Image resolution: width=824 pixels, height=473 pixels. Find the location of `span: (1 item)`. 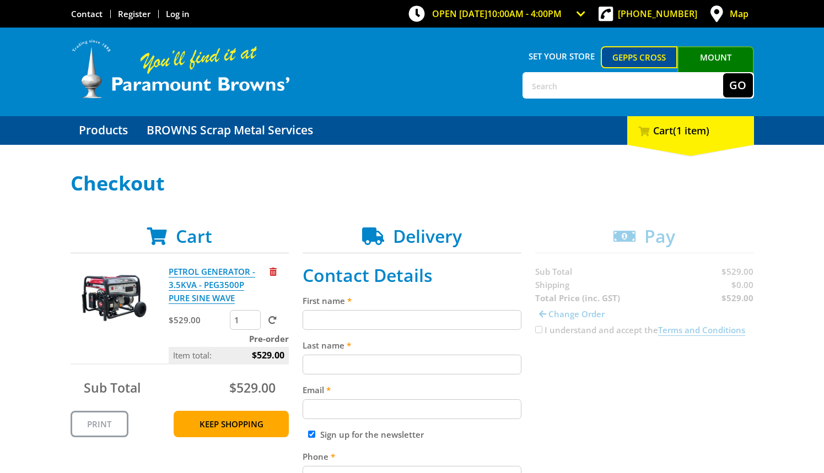

span: (1 item) is located at coordinates (691, 131).